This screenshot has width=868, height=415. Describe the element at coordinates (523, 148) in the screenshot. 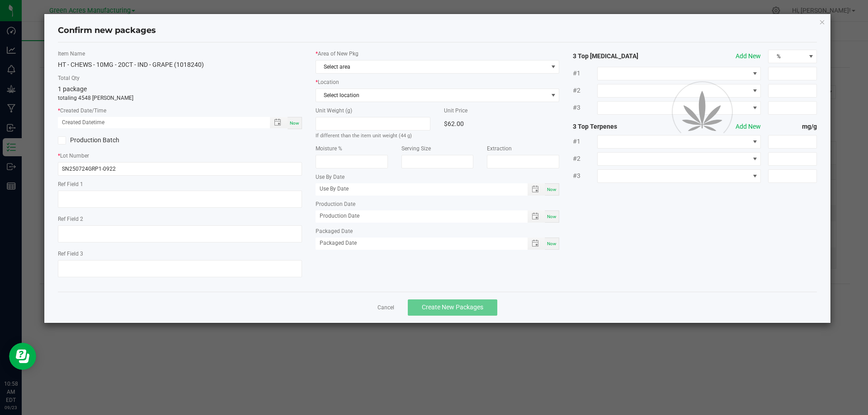

I see `label: Extraction` at that location.